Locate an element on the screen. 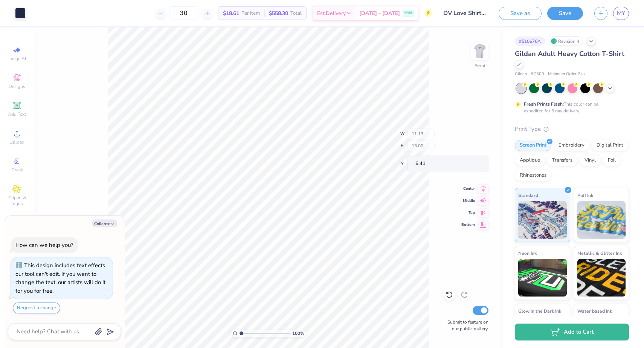 The width and height of the screenshot is (644, 348). span: Neon Ink is located at coordinates (528, 254).